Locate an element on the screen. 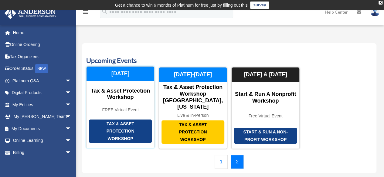  a: survey is located at coordinates (259, 5).